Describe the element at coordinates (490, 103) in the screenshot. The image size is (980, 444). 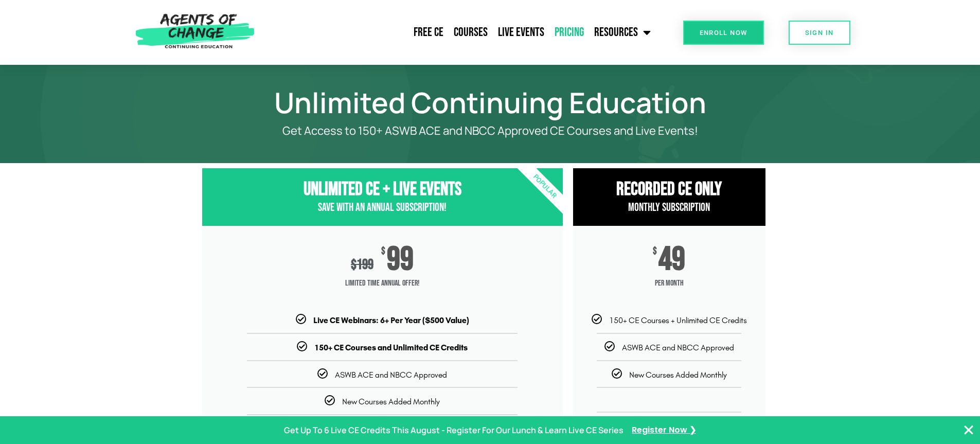
I see `h1: Unlimited Continuing Education` at that location.